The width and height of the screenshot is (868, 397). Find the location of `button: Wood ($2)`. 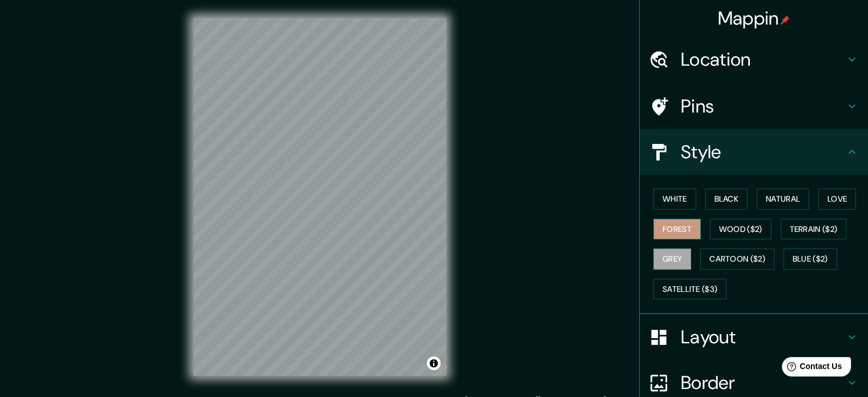

button: Wood ($2) is located at coordinates (742, 229).